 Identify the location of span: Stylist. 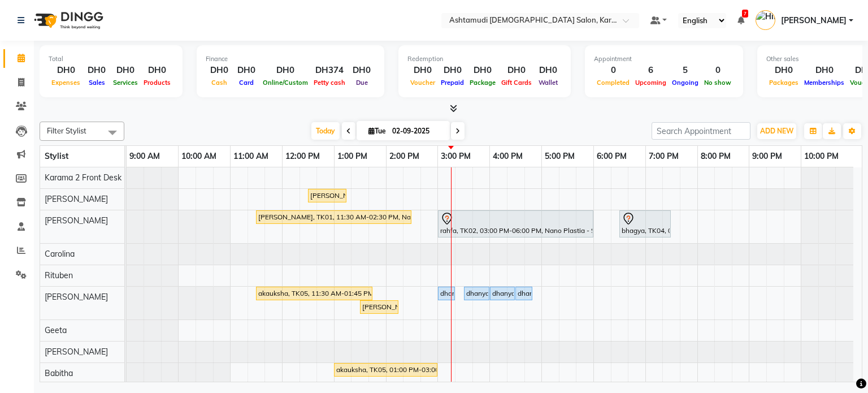
(56, 156).